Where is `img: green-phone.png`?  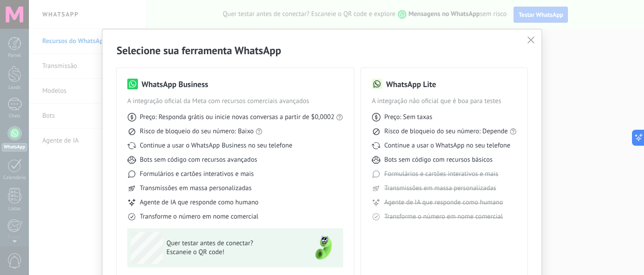 img: green-phone.png is located at coordinates (323, 248).